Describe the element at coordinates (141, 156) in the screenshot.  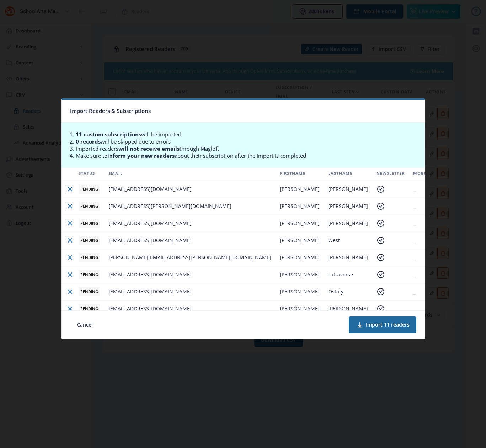
I see `b: inform your new readers` at that location.